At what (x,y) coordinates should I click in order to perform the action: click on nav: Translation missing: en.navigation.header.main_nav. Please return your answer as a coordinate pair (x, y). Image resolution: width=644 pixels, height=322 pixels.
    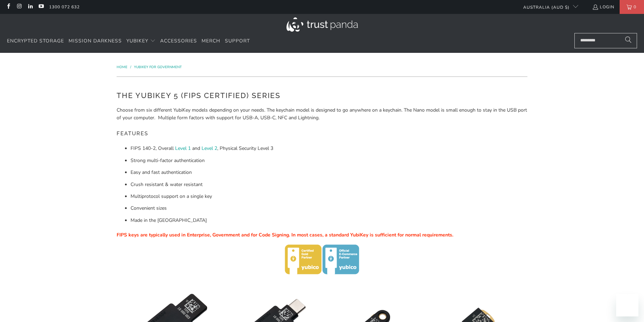
    Looking at the image, I should click on (129, 41).